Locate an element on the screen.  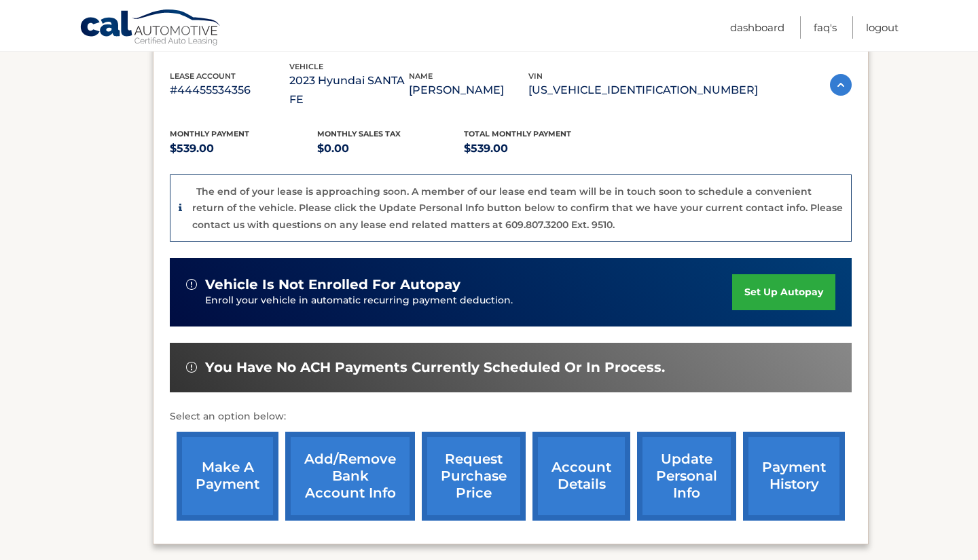
img: accordion-active.svg is located at coordinates (841, 85).